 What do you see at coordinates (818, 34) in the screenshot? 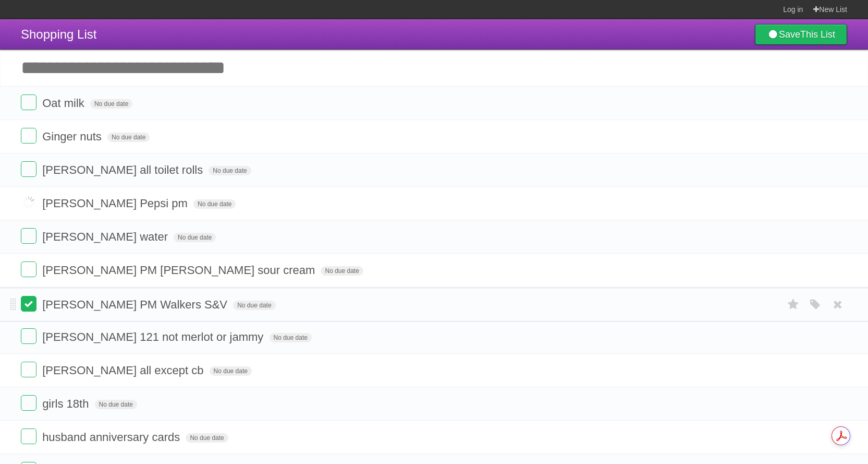
I see `b: This List` at bounding box center [818, 34].